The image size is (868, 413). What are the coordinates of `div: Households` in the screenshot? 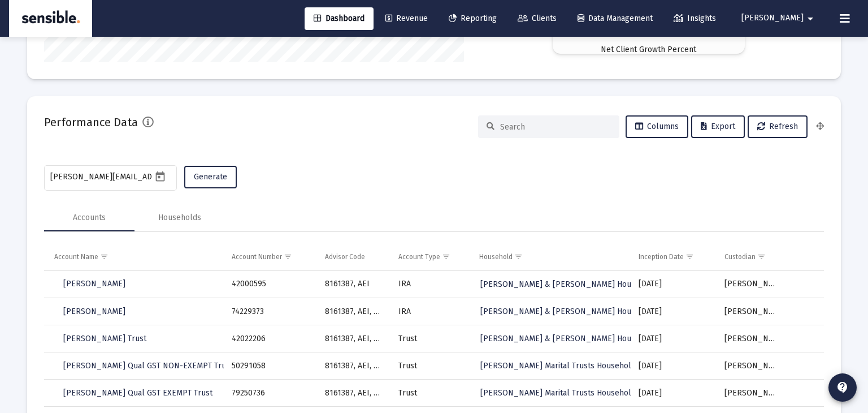 It's located at (180, 218).